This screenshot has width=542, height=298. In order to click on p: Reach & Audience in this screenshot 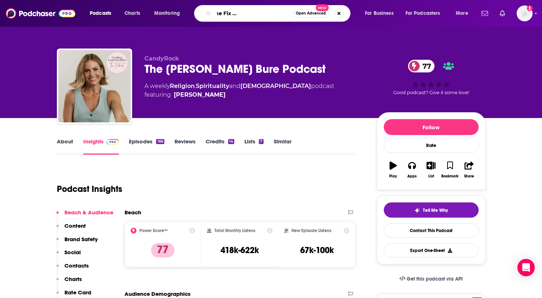, I will do `click(89, 212)`.